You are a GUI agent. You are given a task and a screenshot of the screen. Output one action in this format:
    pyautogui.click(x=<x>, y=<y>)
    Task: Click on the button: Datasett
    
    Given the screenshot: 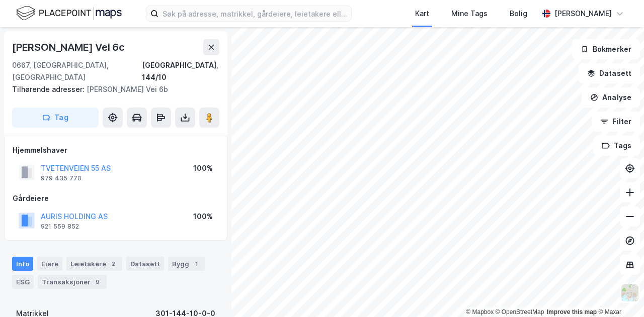 What is the action you would take?
    pyautogui.click(x=609, y=74)
    